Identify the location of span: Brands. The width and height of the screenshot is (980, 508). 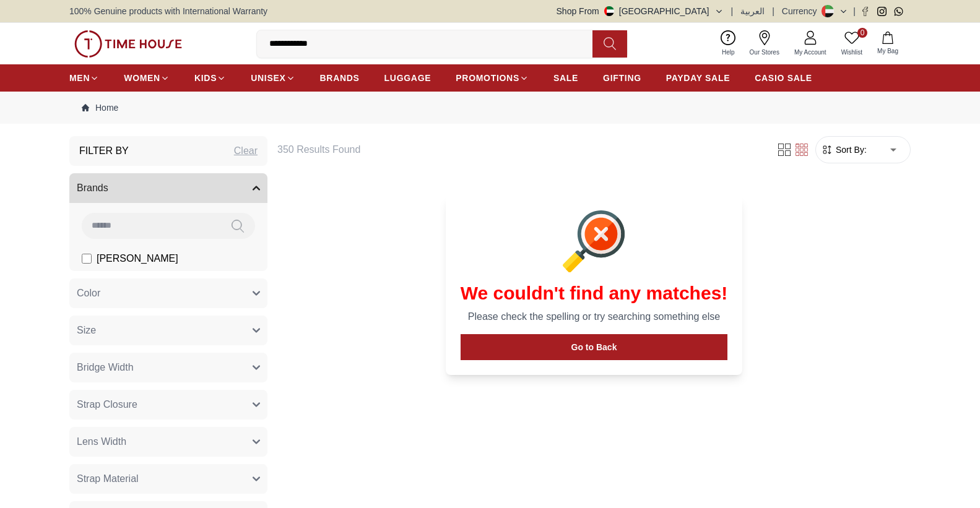
(93, 188).